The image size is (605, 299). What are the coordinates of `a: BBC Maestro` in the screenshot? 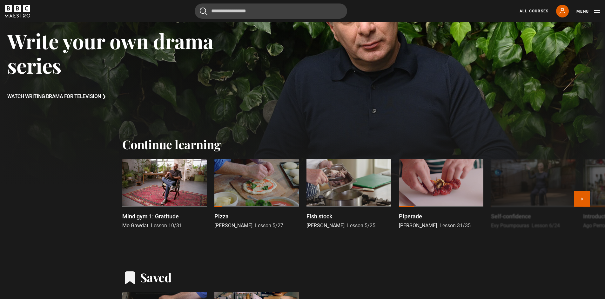 It's located at (17, 11).